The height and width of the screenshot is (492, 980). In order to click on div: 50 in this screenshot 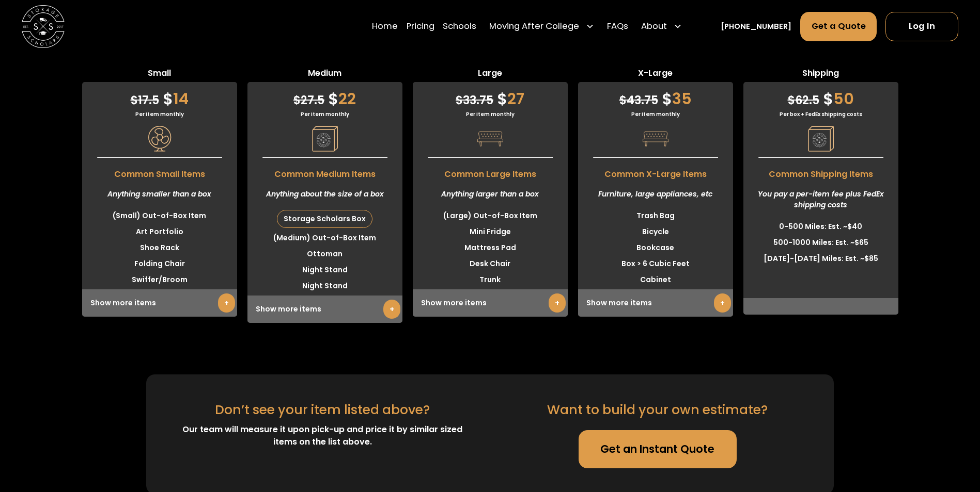, I will do `click(821, 96)`.